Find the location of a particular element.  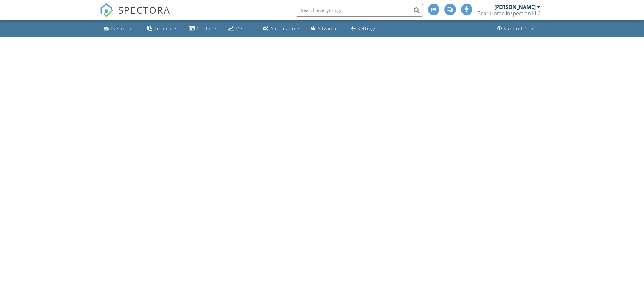

div: Templates is located at coordinates (166, 28).